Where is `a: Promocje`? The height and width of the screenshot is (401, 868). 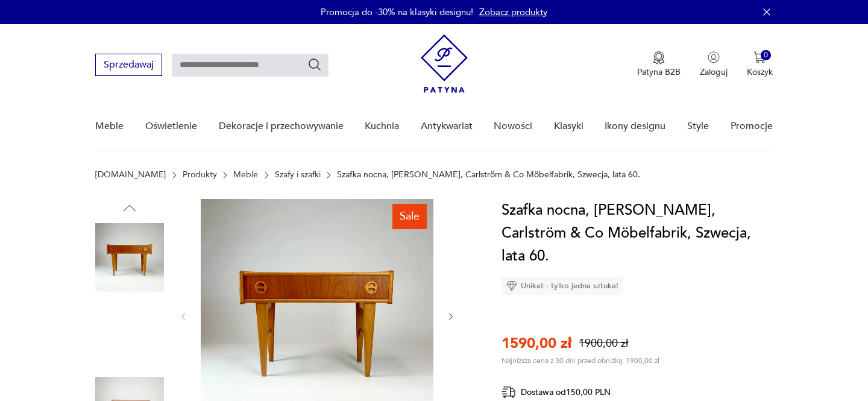 a: Promocje is located at coordinates (751, 126).